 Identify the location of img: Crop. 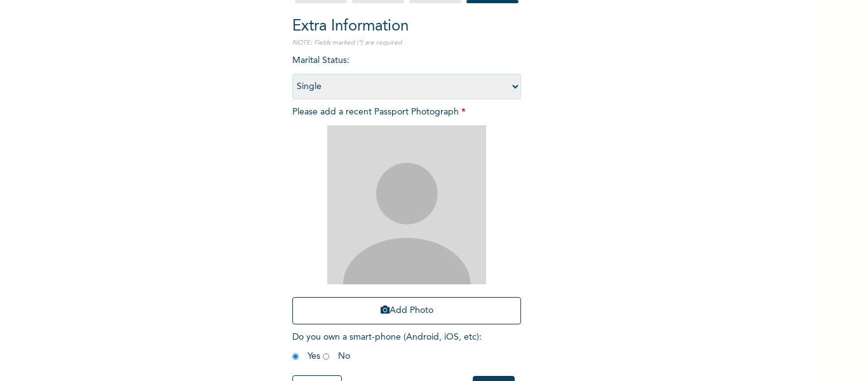
(407, 205).